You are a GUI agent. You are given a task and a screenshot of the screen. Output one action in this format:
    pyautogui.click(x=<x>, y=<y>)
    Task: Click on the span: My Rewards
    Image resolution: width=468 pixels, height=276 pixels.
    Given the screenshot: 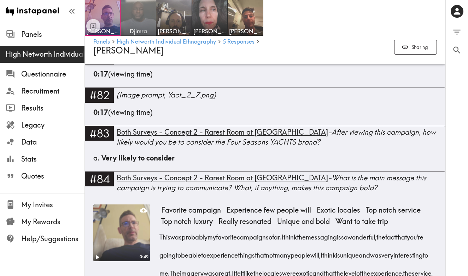 What is the action you would take?
    pyautogui.click(x=53, y=221)
    